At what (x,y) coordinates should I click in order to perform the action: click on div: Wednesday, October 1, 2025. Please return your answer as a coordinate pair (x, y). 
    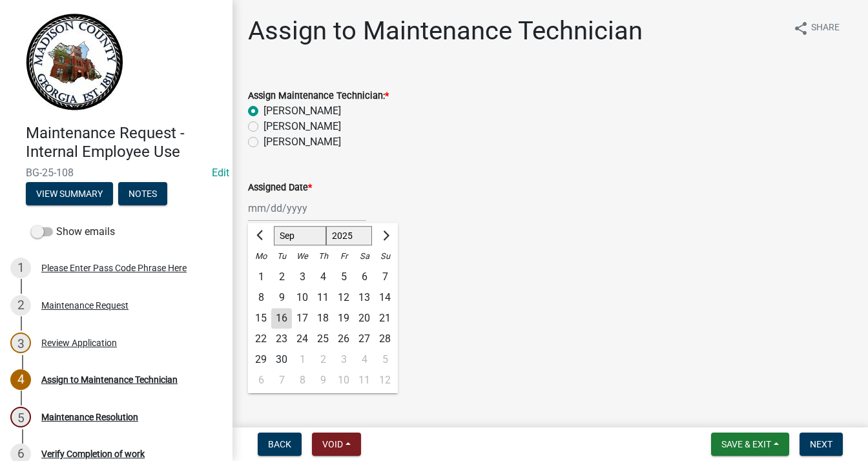
    Looking at the image, I should click on (302, 359).